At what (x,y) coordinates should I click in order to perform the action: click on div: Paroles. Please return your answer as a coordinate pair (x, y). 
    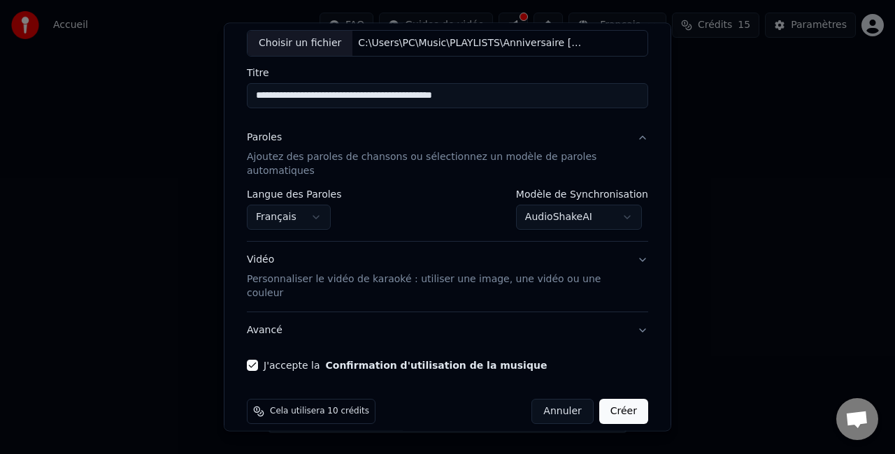
    Looking at the image, I should click on (264, 138).